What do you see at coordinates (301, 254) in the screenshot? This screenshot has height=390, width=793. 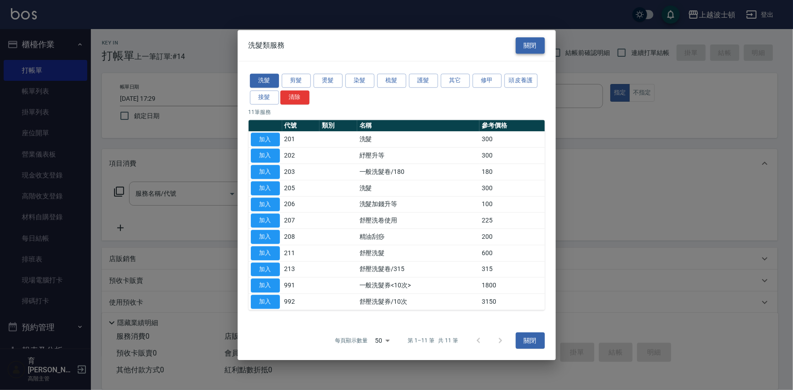 I see `td: 211` at bounding box center [301, 254].